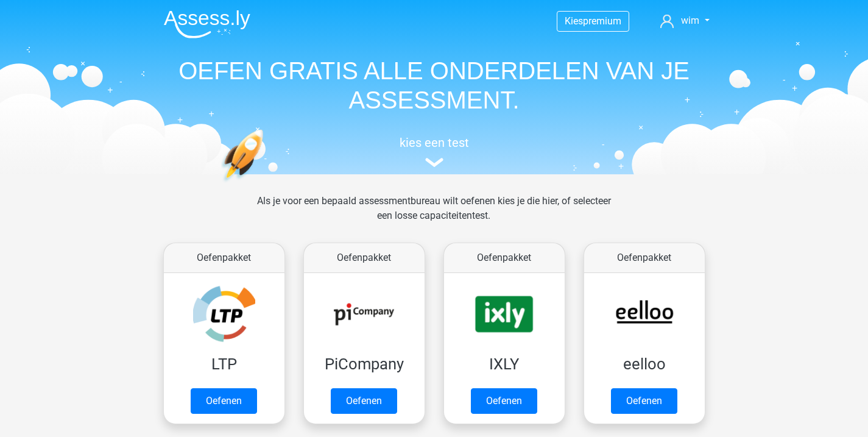 Image resolution: width=868 pixels, height=437 pixels. Describe the element at coordinates (434, 151) in the screenshot. I see `a: kies een test` at that location.